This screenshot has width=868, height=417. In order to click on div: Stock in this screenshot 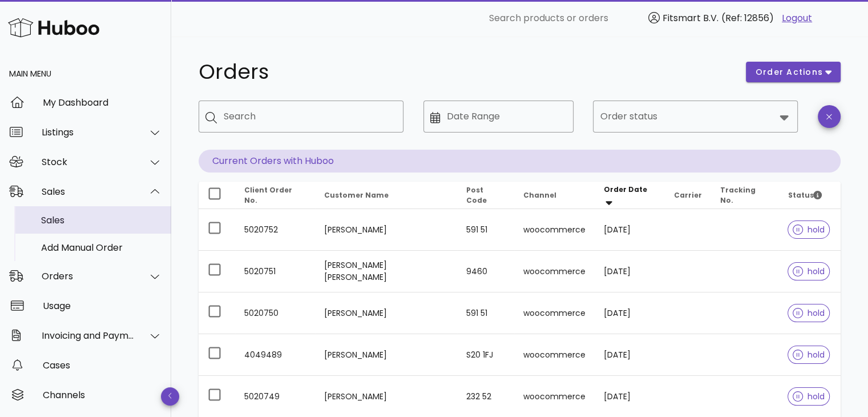, I will do `click(88, 162)`.